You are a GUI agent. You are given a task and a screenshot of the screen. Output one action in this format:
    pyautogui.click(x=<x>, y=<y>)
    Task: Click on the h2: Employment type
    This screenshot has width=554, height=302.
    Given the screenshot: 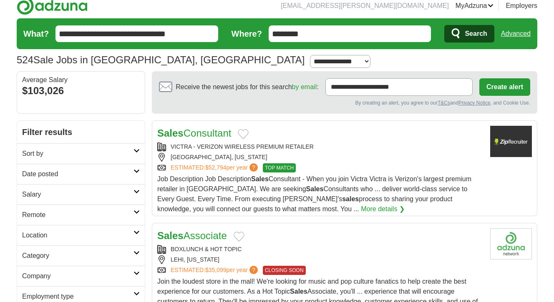 What is the action you would take?
    pyautogui.click(x=78, y=297)
    